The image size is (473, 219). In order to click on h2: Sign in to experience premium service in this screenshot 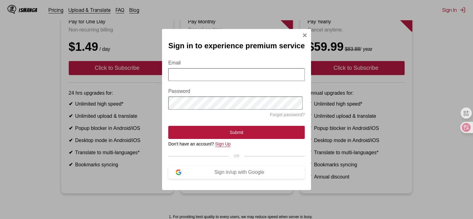, I will do `click(236, 46)`.